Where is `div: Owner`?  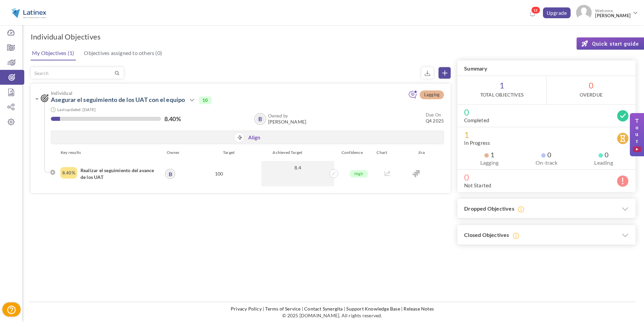
div: Owner is located at coordinates (175, 152).